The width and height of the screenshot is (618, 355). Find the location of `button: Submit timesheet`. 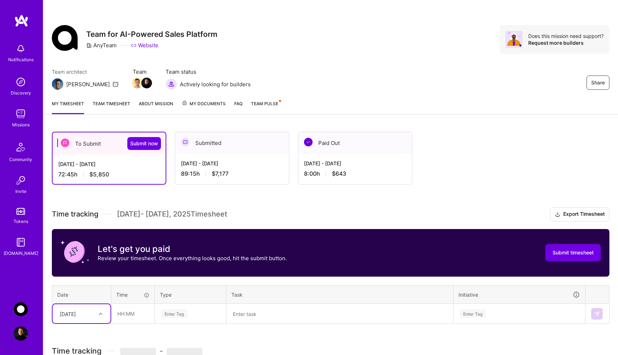

button: Submit timesheet is located at coordinates (573, 252).